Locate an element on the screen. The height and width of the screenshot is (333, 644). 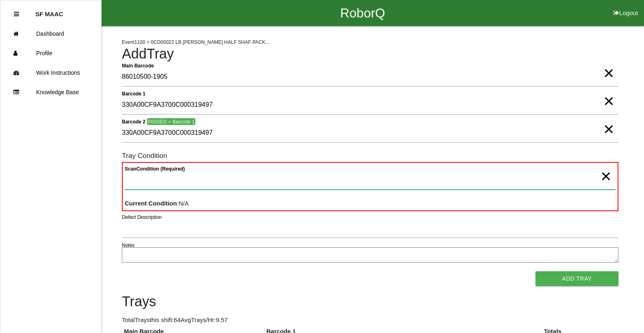
span: PASSED = Barcode 1 is located at coordinates (170, 121).